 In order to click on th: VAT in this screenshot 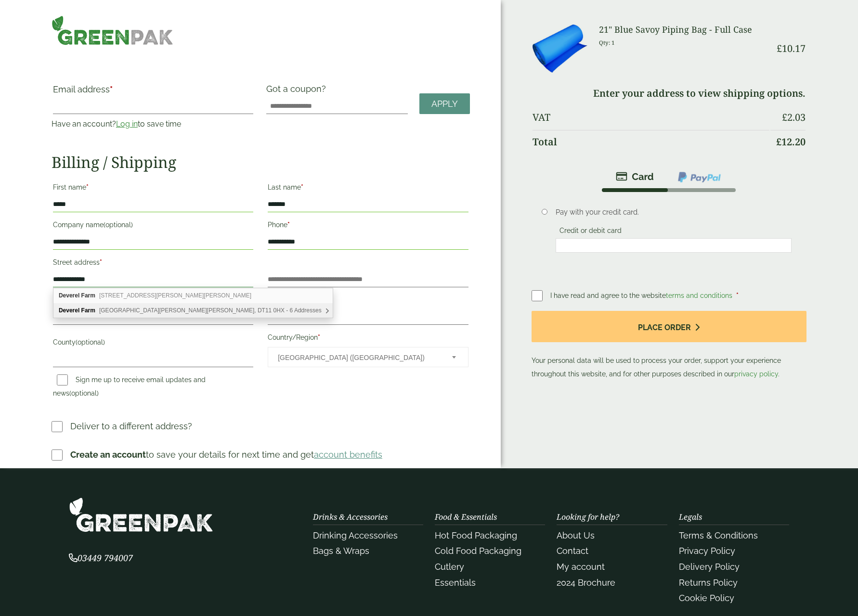, I will do `click(651, 117)`.